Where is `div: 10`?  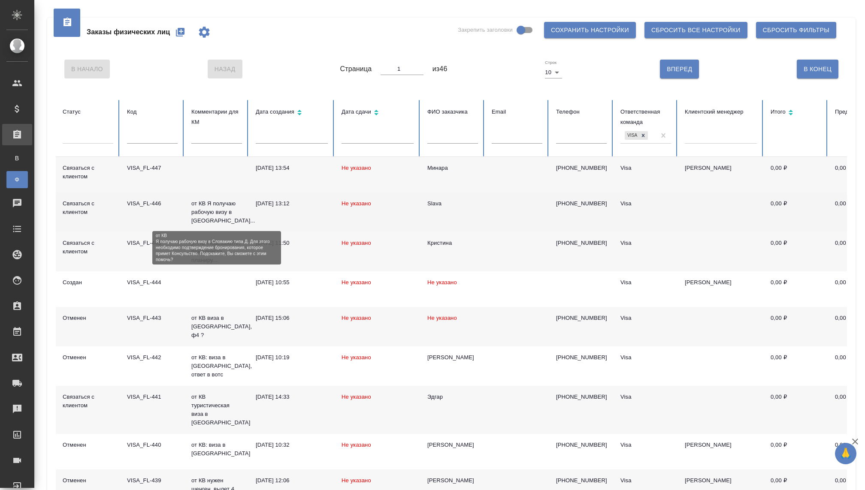
div: 10 is located at coordinates (553, 72).